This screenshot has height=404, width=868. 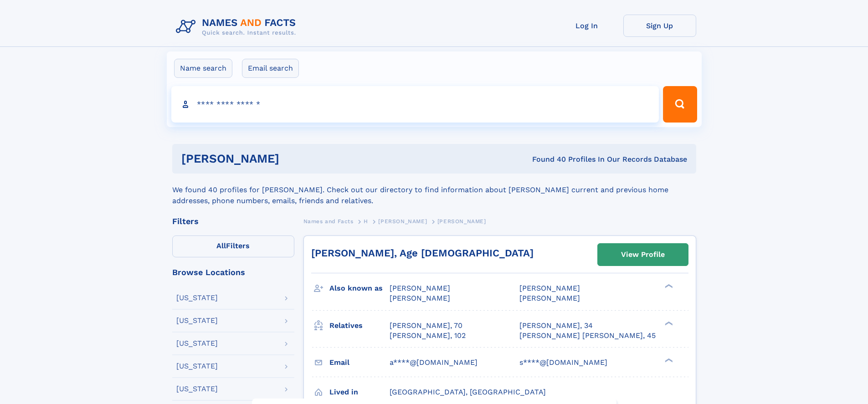 I want to click on h3: Email, so click(x=360, y=362).